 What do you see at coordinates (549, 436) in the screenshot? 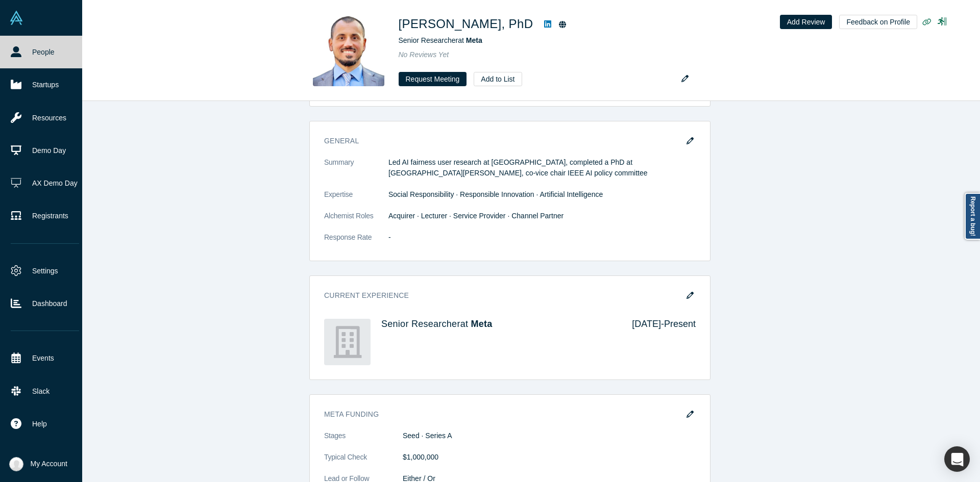
I see `dd: Seed · Series A` at bounding box center [549, 436].